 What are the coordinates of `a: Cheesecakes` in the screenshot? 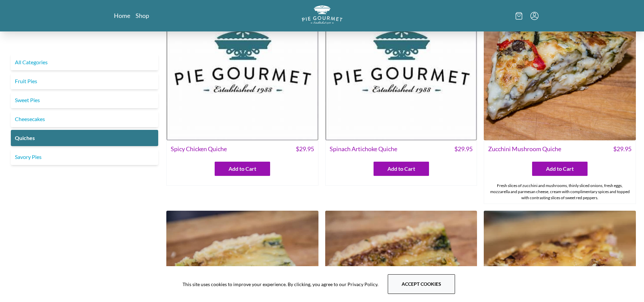 It's located at (85, 119).